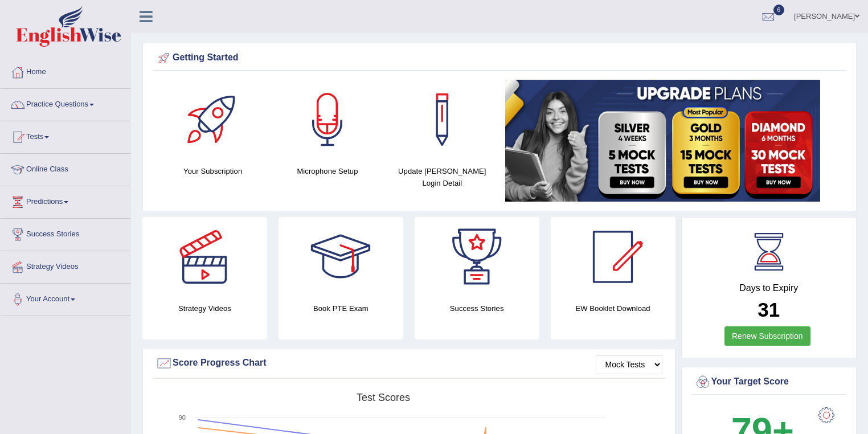  I want to click on img: small5.jpg, so click(662, 140).